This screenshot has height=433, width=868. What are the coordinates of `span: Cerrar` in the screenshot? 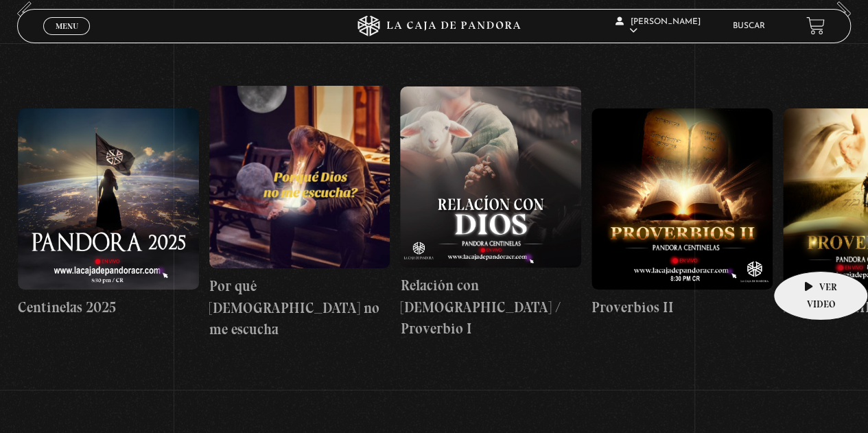 It's located at (67, 38).